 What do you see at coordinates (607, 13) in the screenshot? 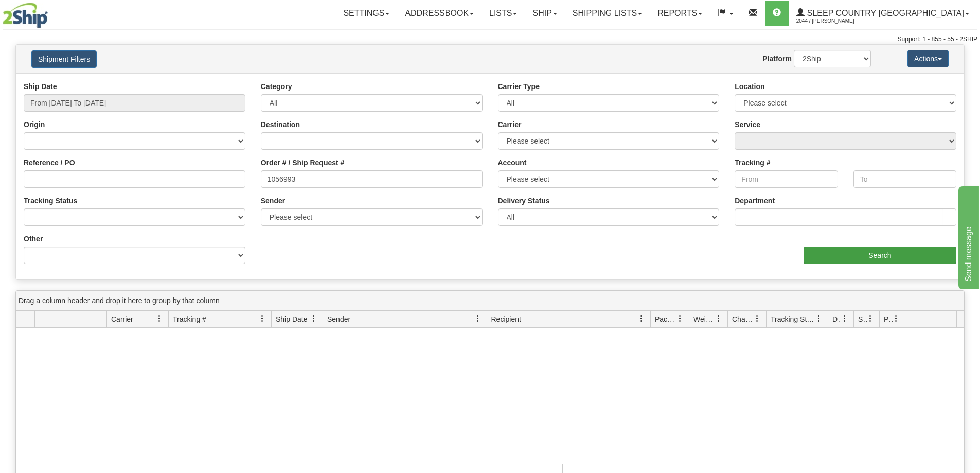
I see `a: Shipping lists` at bounding box center [607, 13].